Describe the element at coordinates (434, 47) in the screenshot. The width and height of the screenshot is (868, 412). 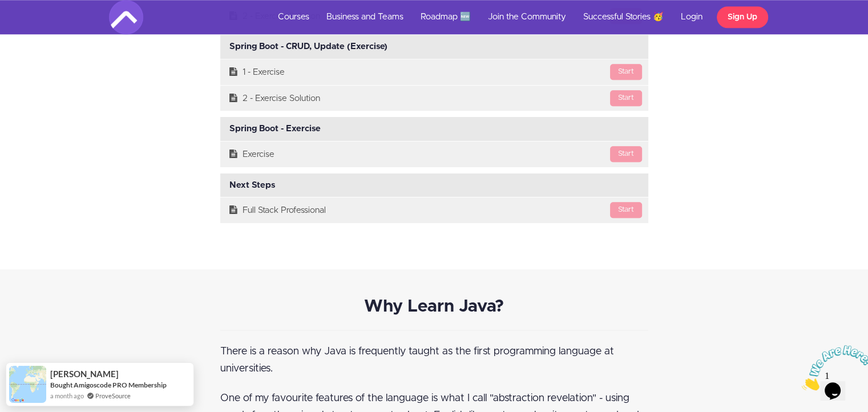
I see `div: Spring Boot - CRUD, Update (Exercise)` at that location.